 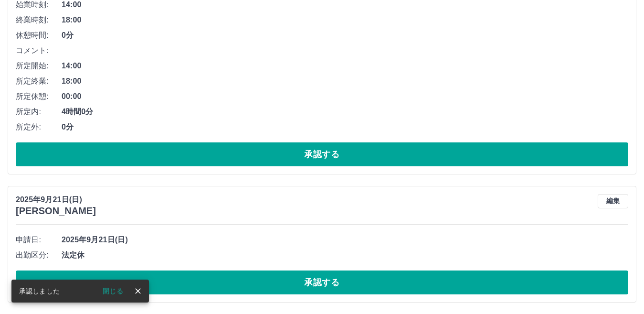 I want to click on span: 所定休憩:, so click(x=39, y=97).